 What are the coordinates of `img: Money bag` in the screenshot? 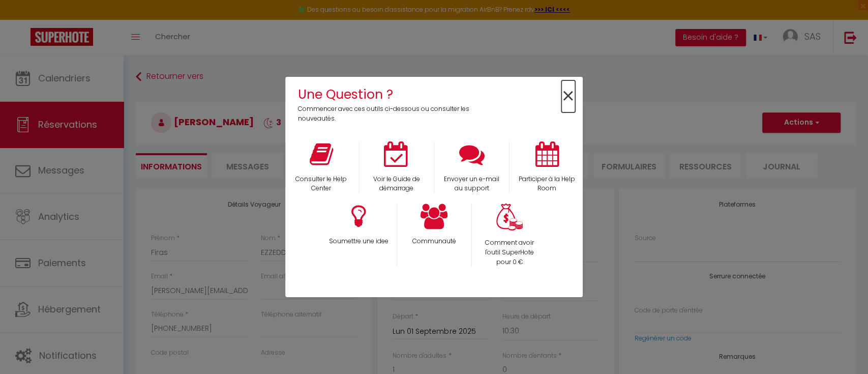 It's located at (509, 217).